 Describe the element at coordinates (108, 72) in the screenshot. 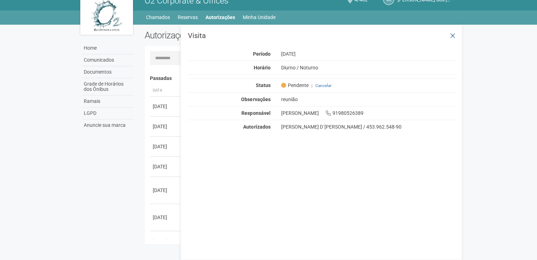

I see `a: Documentos` at that location.